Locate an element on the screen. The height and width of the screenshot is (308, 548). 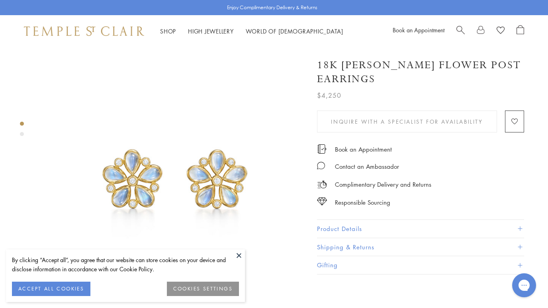
button: Gifting is located at coordinates (421, 265).